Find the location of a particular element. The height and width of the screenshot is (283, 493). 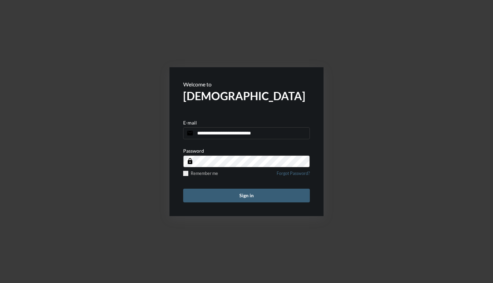

button: Sign in is located at coordinates (247, 195).